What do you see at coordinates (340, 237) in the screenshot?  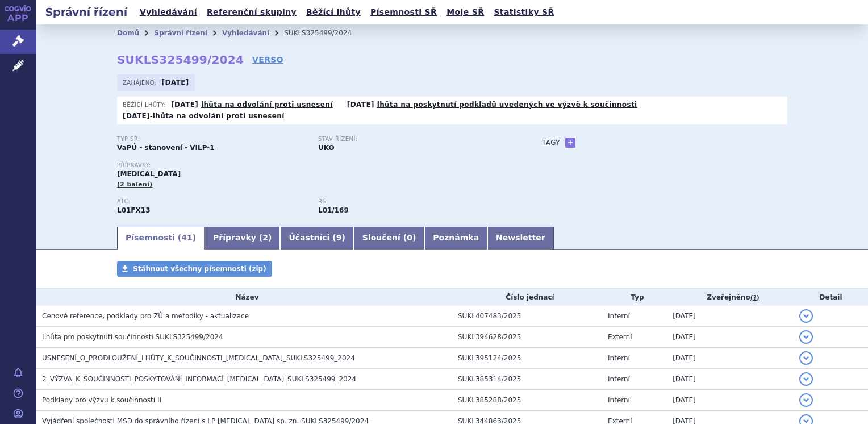 I see `span: 9` at bounding box center [340, 237].